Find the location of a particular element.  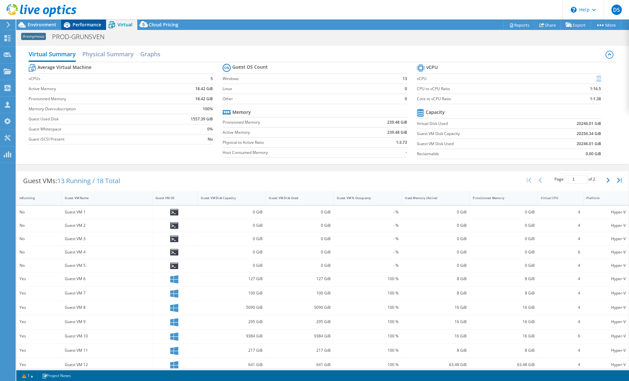

span: 2 is located at coordinates (594, 179).